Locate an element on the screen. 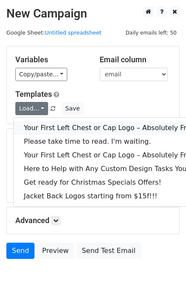 The image size is (186, 299). a: Send Test Email is located at coordinates (109, 251).